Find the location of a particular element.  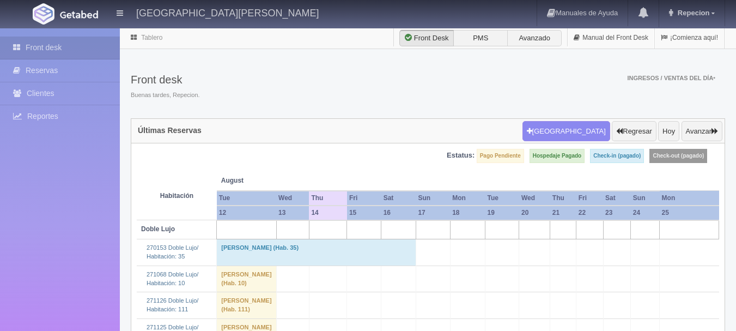

label: Estatus: is located at coordinates (460, 155).